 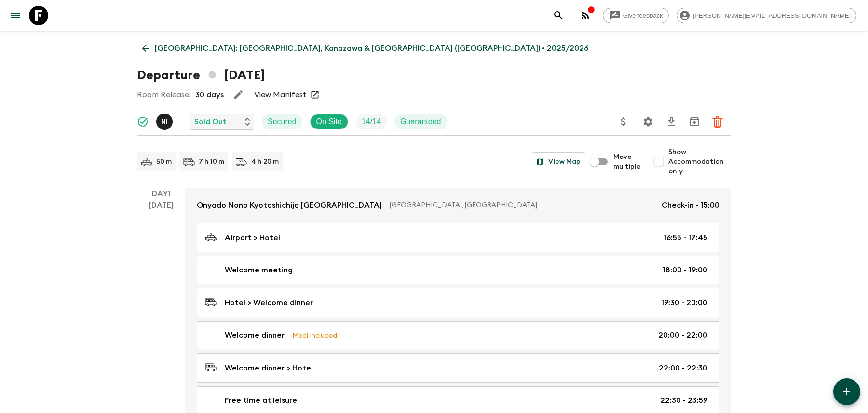 What do you see at coordinates (164, 162) in the screenshot?
I see `p: 50 m` at bounding box center [164, 162].